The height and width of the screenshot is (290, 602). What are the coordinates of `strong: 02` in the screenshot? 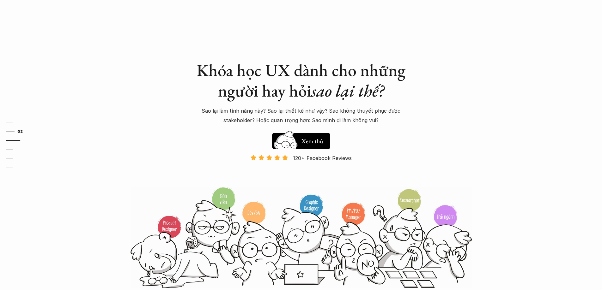 It's located at (20, 131).